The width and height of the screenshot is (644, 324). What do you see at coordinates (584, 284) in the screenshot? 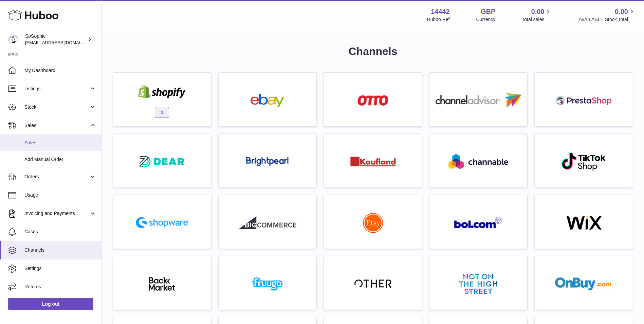
I see `img: onbuy` at bounding box center [584, 284].